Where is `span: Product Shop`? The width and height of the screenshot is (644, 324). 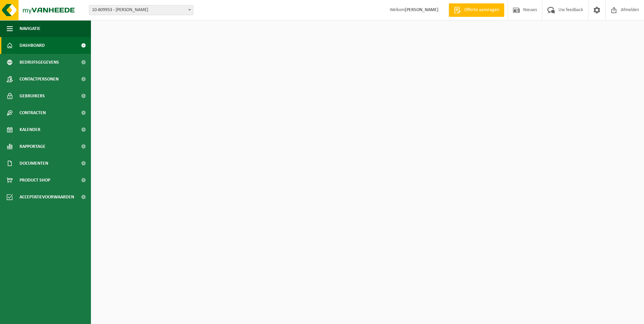
span: Product Shop is located at coordinates (35, 180).